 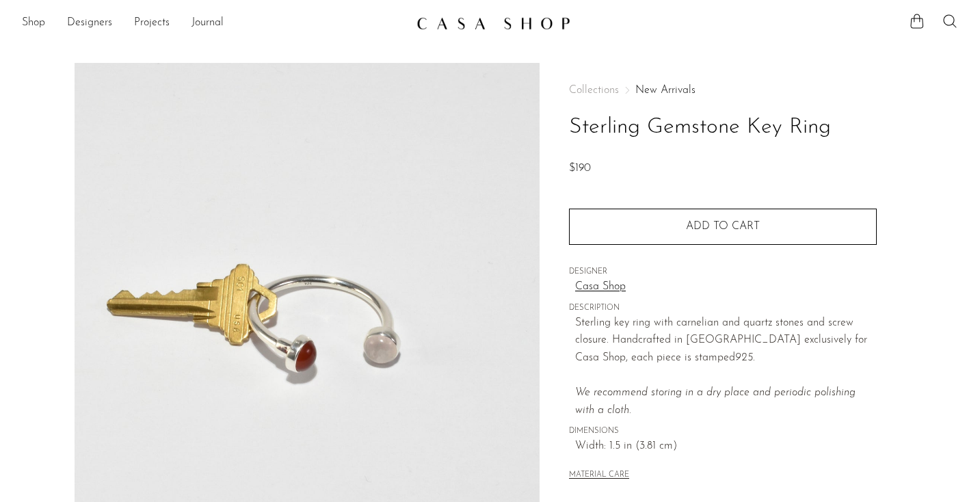 I want to click on span: $190, so click(x=580, y=168).